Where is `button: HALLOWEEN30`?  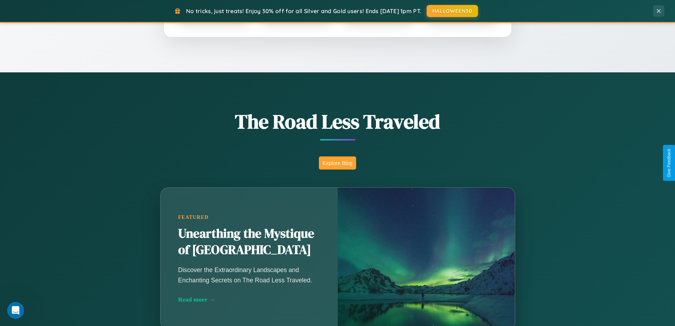 button: HALLOWEEN30 is located at coordinates (452, 11).